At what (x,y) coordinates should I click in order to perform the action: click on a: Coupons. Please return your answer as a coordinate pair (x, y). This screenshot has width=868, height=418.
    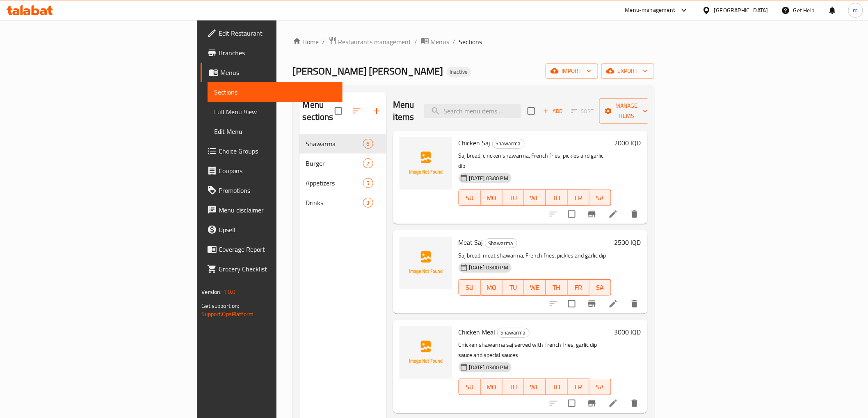
    Looking at the image, I should click on (271, 171).